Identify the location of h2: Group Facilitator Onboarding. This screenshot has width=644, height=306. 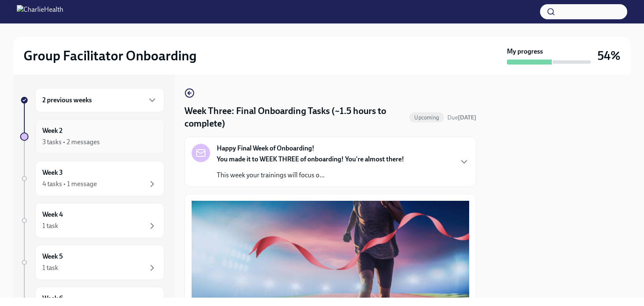
(110, 55).